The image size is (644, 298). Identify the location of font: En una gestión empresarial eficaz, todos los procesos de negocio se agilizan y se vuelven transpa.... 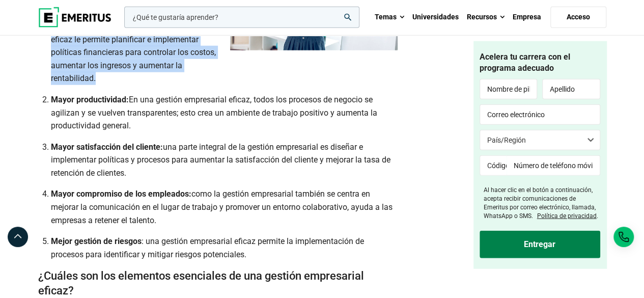
(214, 113).